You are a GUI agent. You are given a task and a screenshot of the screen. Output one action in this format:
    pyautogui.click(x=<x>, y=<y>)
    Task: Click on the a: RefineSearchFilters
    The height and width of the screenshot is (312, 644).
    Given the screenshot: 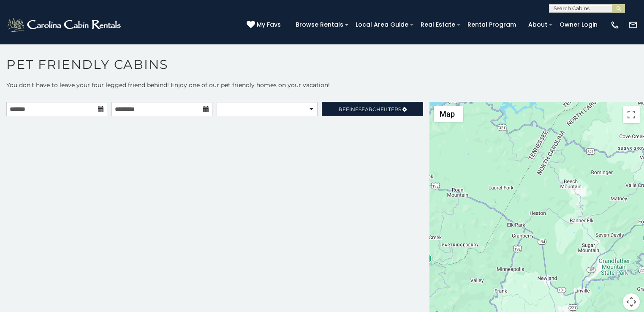 What is the action you would take?
    pyautogui.click(x=372, y=109)
    